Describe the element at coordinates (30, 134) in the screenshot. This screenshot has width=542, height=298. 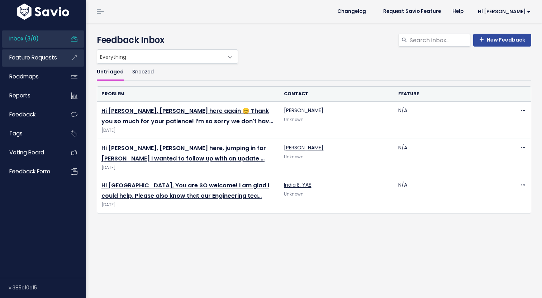
I see `a: Tags` at that location.